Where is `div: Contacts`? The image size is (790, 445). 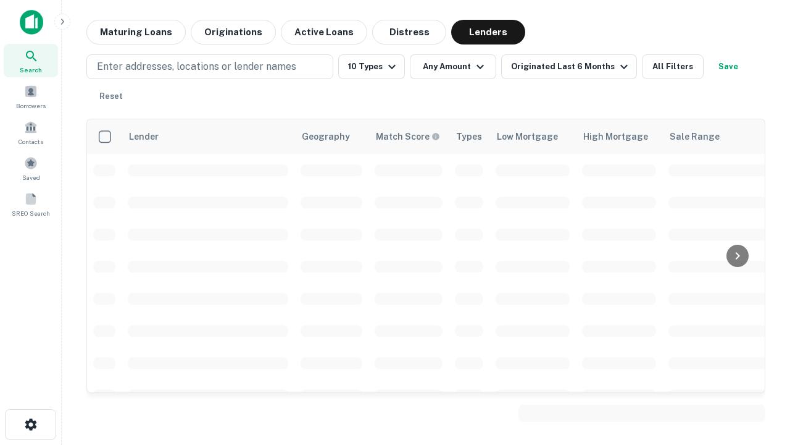 div: Contacts is located at coordinates (31, 132).